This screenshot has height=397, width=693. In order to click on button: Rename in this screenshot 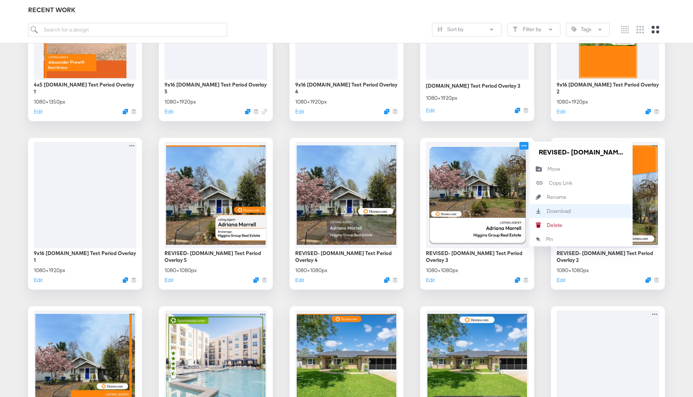, I will do `click(581, 197)`.